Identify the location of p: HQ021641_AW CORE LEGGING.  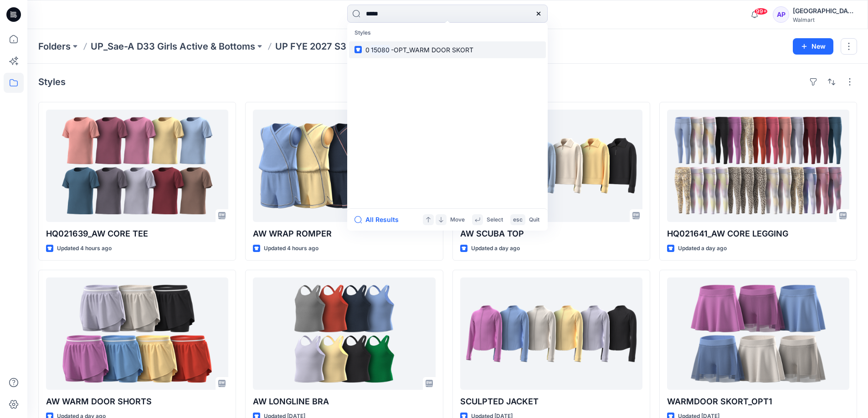
(758, 234).